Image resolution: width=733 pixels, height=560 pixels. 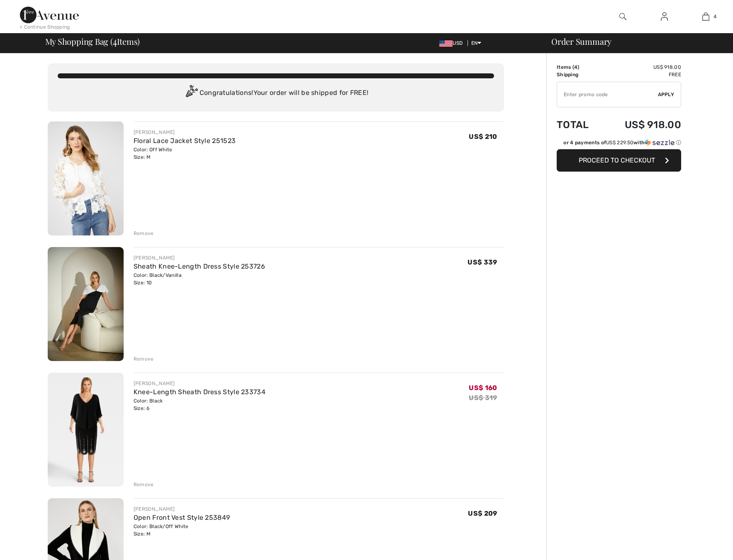 What do you see at coordinates (185, 141) in the screenshot?
I see `a: Floral Lace Jacket Style 251523` at bounding box center [185, 141].